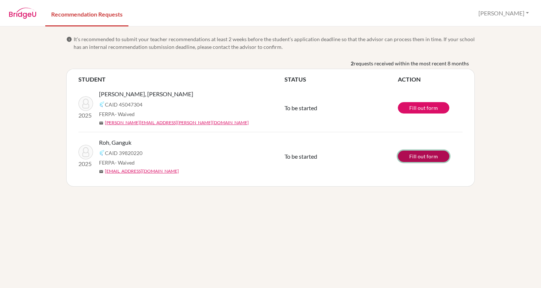 Image resolution: width=541 pixels, height=288 pixels. I want to click on a: Recommendation Requests, so click(87, 14).